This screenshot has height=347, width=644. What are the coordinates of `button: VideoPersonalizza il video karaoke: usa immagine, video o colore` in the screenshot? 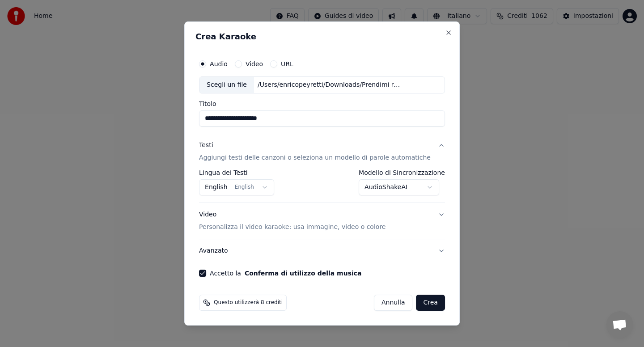 It's located at (322, 221).